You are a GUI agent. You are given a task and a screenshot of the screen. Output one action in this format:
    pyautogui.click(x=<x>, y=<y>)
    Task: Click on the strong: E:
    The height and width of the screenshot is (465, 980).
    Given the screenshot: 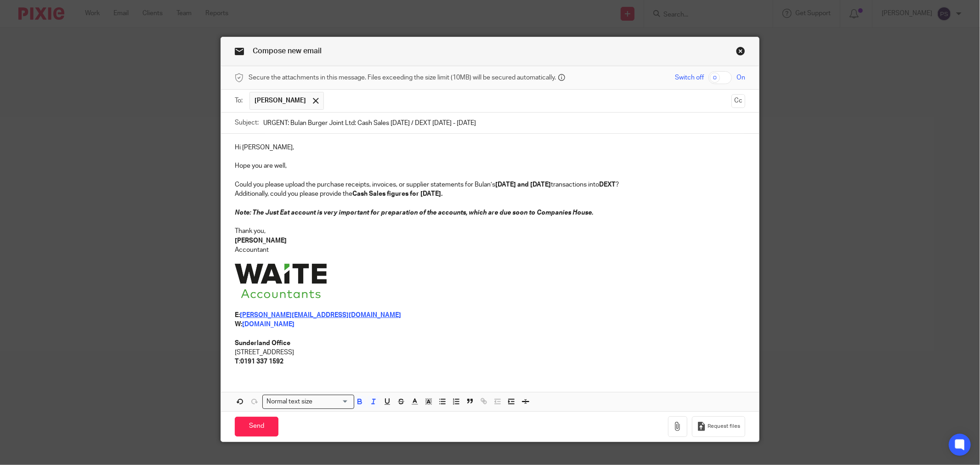 What is the action you would take?
    pyautogui.click(x=237, y=315)
    